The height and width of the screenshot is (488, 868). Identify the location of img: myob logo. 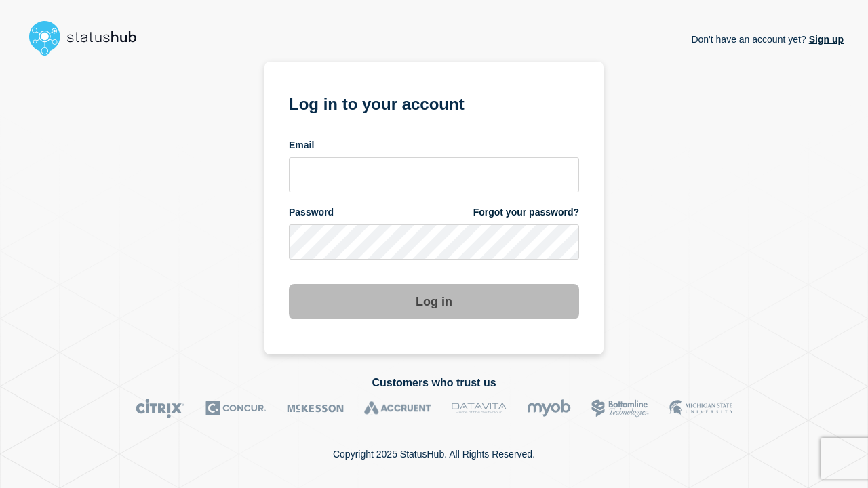
(548, 408).